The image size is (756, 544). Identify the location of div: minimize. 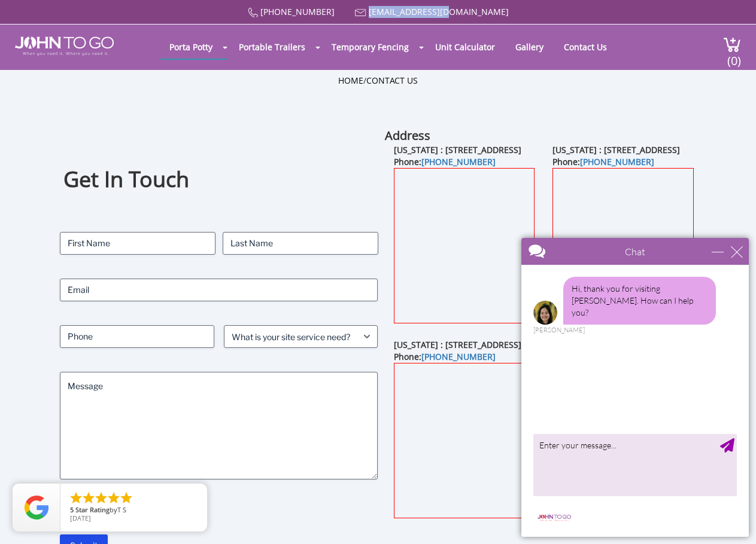
(204, 21).